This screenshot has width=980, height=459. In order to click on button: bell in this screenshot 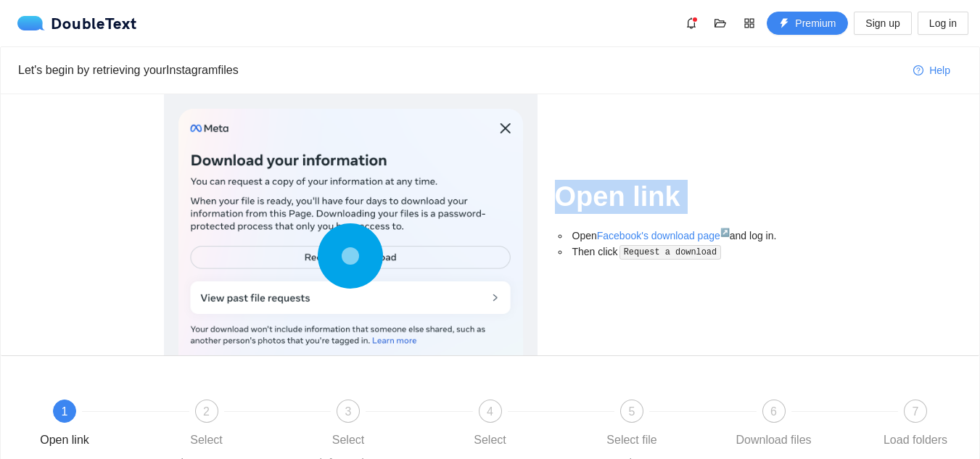, I will do `click(691, 23)`.